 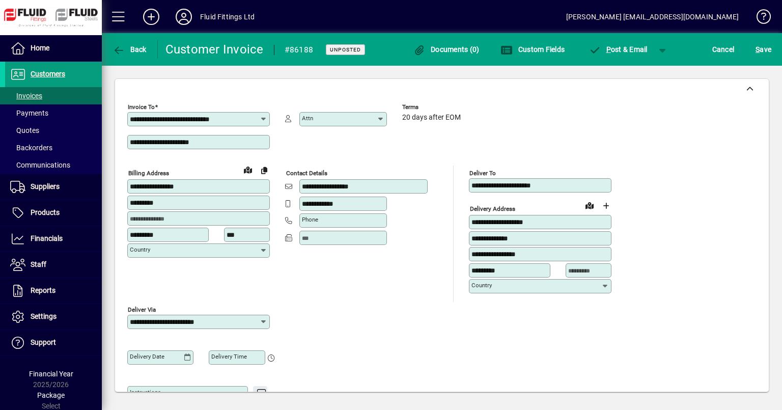 What do you see at coordinates (129, 49) in the screenshot?
I see `span: Back` at bounding box center [129, 49].